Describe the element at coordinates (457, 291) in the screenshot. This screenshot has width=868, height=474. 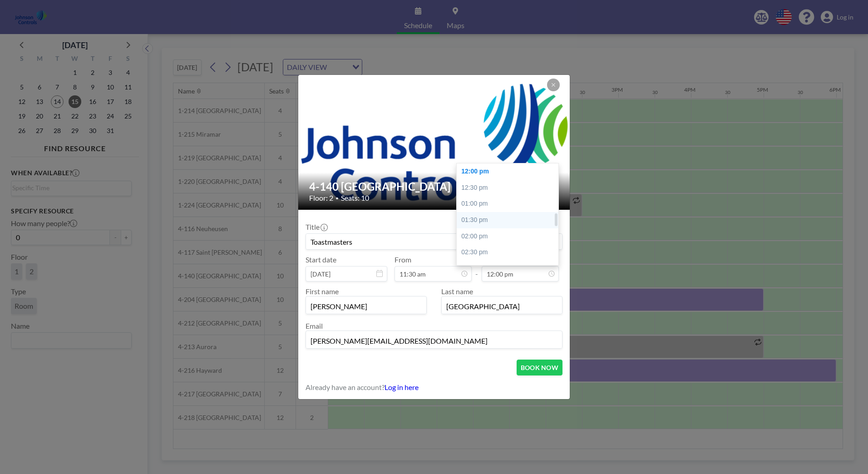
I see `label: Last name` at that location.